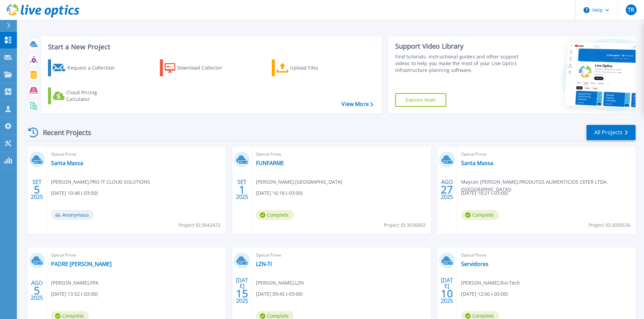 The width and height of the screenshot is (644, 319). What do you see at coordinates (610, 225) in the screenshot?
I see `span: Project ID: 3030536` at bounding box center [610, 225].